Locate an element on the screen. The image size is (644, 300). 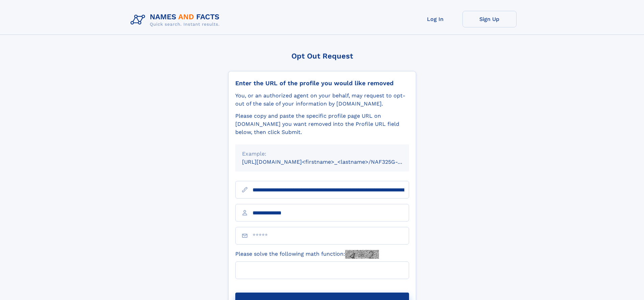
div: You, or an authorized agent on your behalf, may request to opt-out of the sale of your informatio... is located at coordinates (322, 100).